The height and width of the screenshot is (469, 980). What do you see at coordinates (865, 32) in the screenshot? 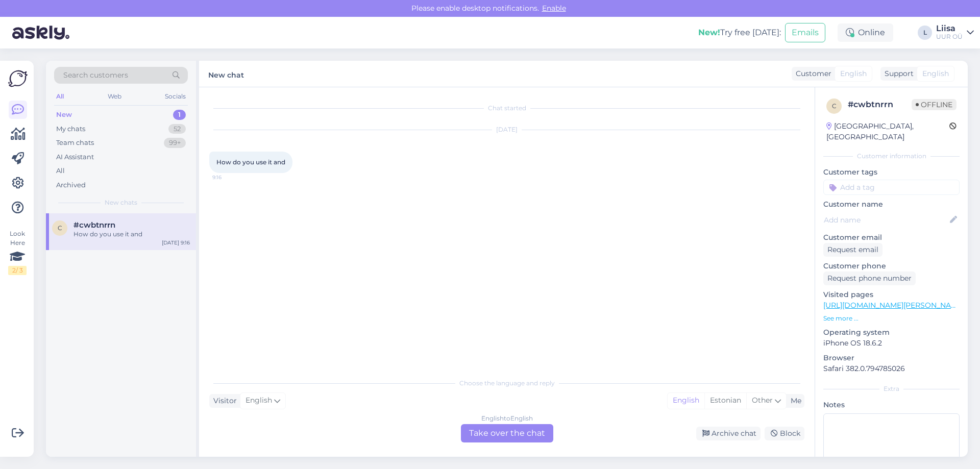
I see `div: Online` at bounding box center [865, 32].